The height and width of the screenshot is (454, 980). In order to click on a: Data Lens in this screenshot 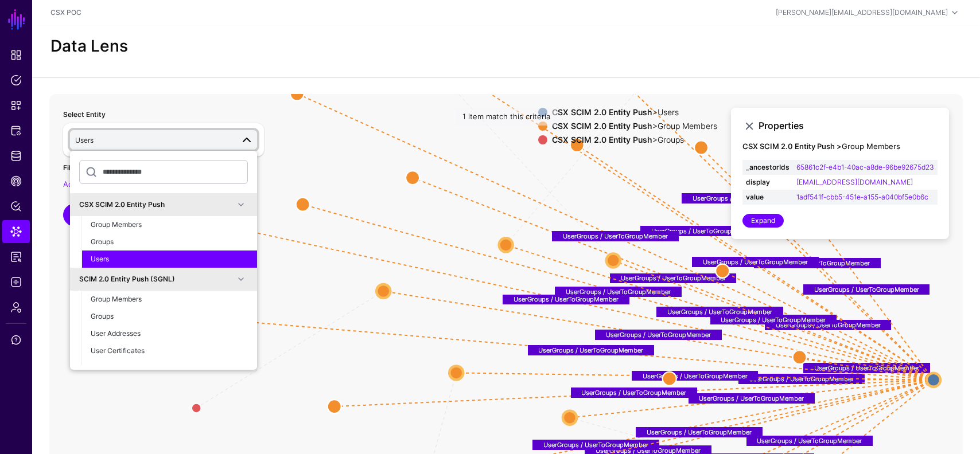, I will do `click(16, 232)`.